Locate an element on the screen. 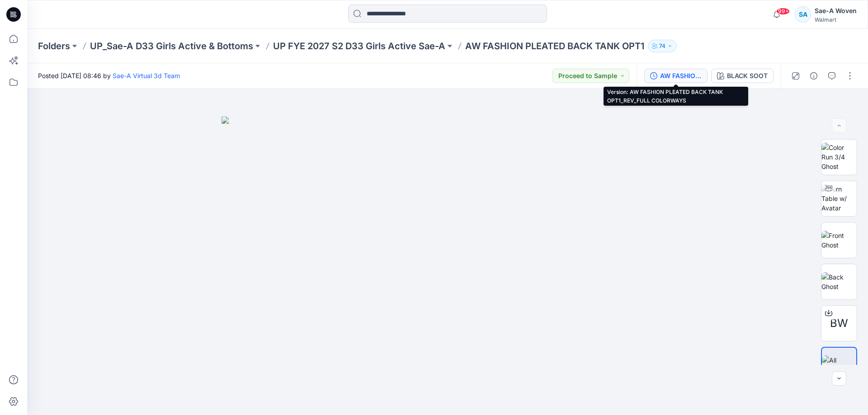 The height and width of the screenshot is (415, 868). div: AW FASHION PLEATED BACK TANK OPT1_REV_FULL COLORWAYS is located at coordinates (681, 76).